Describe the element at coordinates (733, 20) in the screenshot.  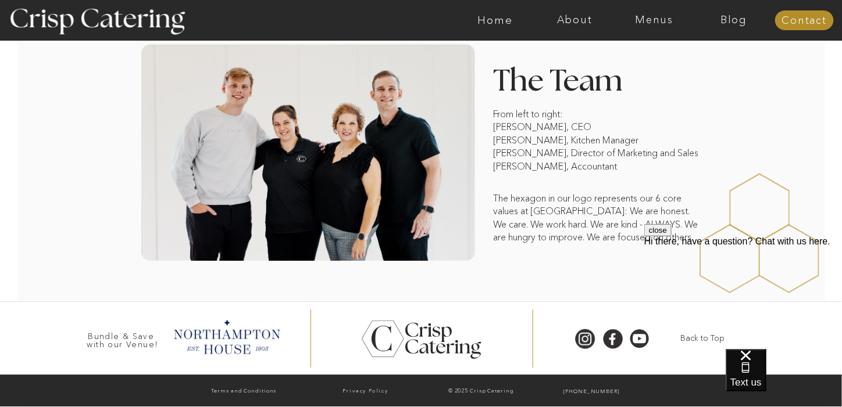
I see `a: Blog` at that location.